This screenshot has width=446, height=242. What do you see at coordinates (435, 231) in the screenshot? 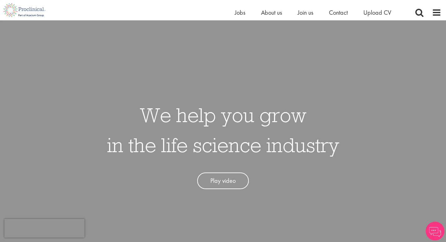
I see `img: Chatbot` at bounding box center [435, 231].